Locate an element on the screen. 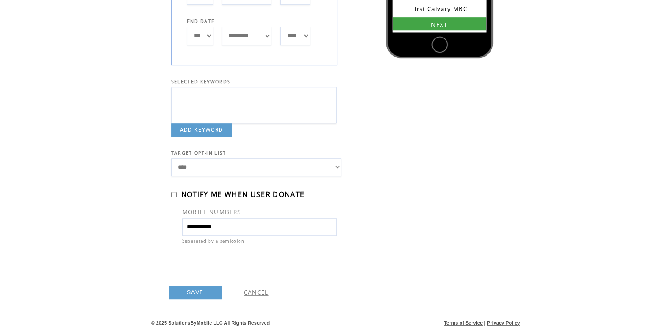  a: SAVE is located at coordinates (195, 292).